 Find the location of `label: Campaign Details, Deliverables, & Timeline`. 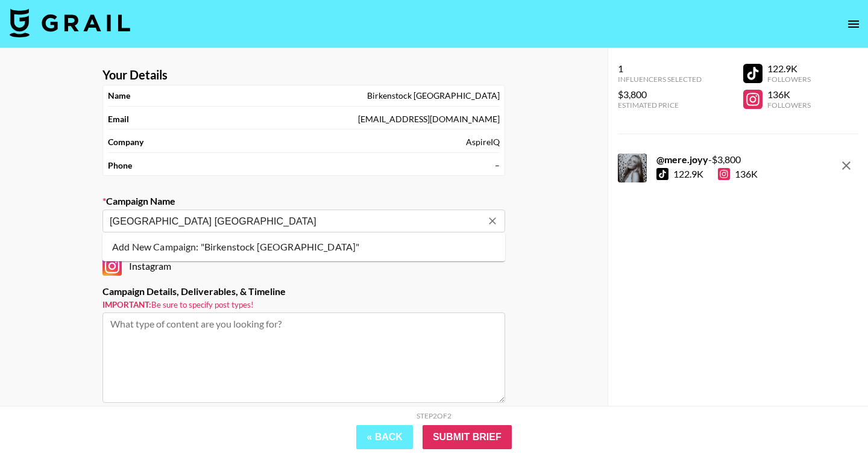

label: Campaign Details, Deliverables, & Timeline is located at coordinates (304, 291).